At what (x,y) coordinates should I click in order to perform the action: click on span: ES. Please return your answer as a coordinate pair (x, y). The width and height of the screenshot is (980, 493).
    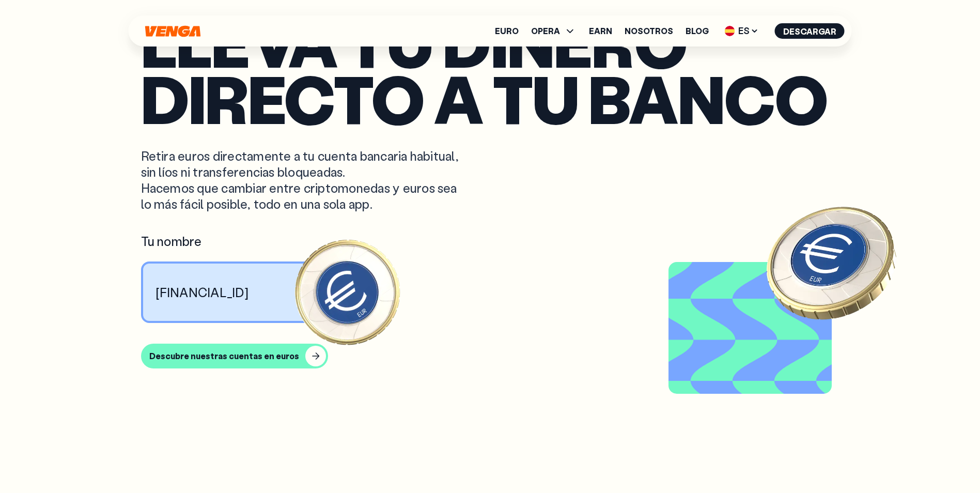
    Looking at the image, I should click on (742, 31).